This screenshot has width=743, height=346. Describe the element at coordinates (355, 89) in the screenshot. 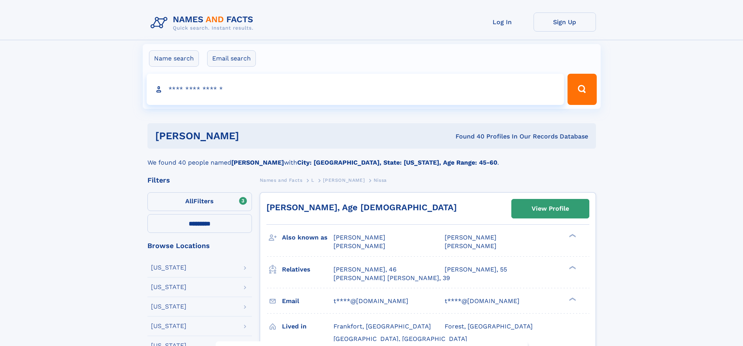

I see `input: search input` at that location.